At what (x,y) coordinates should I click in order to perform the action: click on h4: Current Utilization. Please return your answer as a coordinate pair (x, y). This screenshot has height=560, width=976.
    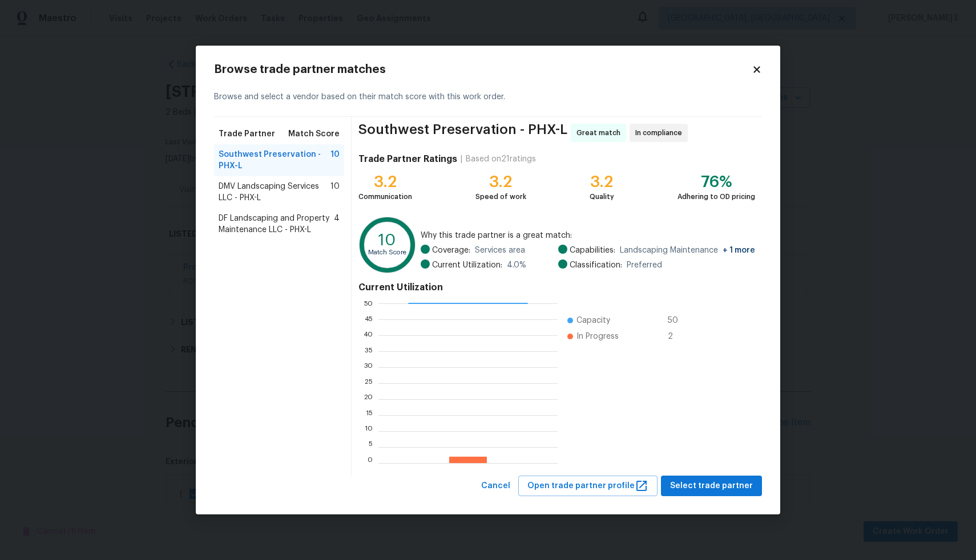
    Looking at the image, I should click on (556, 288).